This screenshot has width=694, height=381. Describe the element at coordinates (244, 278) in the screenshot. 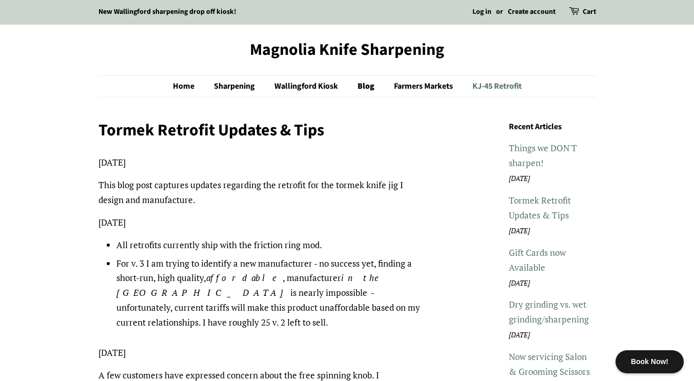

I see `em: affordable` at that location.